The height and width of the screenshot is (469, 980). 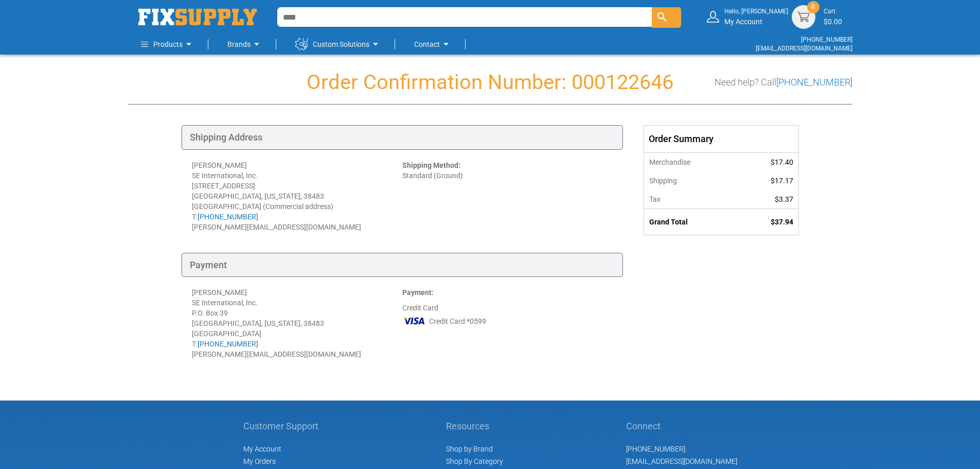 I want to click on a: store logo, so click(x=198, y=17).